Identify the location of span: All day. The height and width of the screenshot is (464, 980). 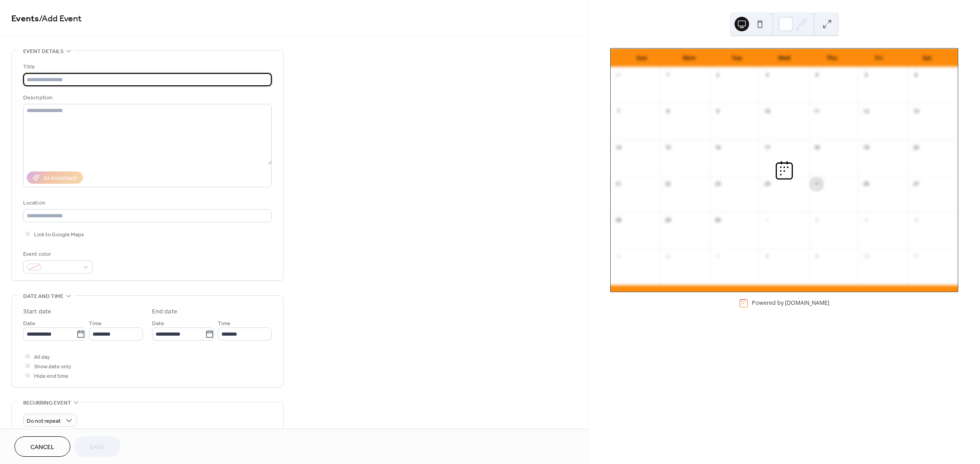
(42, 357).